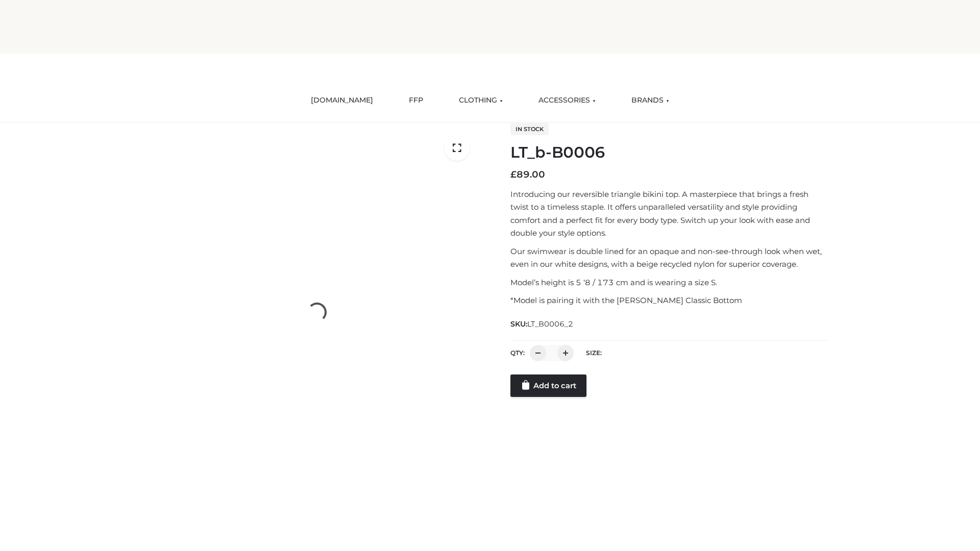 This screenshot has height=551, width=980. I want to click on label: Size:, so click(594, 352).